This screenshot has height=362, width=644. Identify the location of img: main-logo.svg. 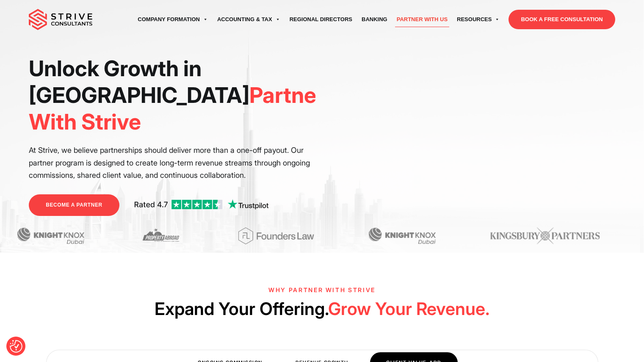
(61, 20).